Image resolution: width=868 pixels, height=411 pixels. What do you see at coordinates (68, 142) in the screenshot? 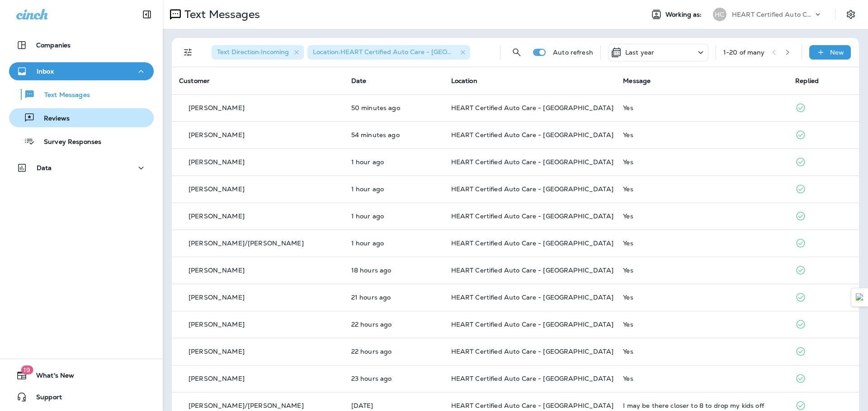
I see `p: Survey Responses` at bounding box center [68, 142].